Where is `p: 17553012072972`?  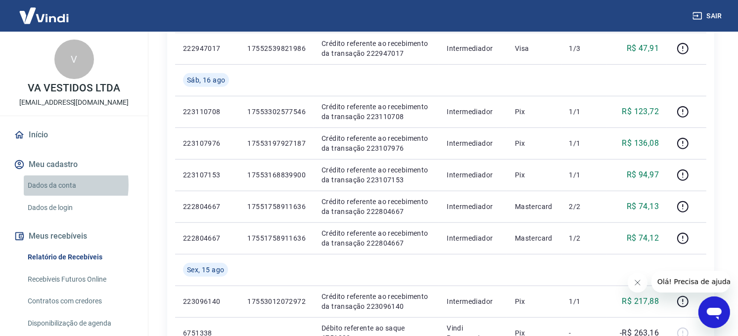
p: 17553012072972 is located at coordinates (277, 302).